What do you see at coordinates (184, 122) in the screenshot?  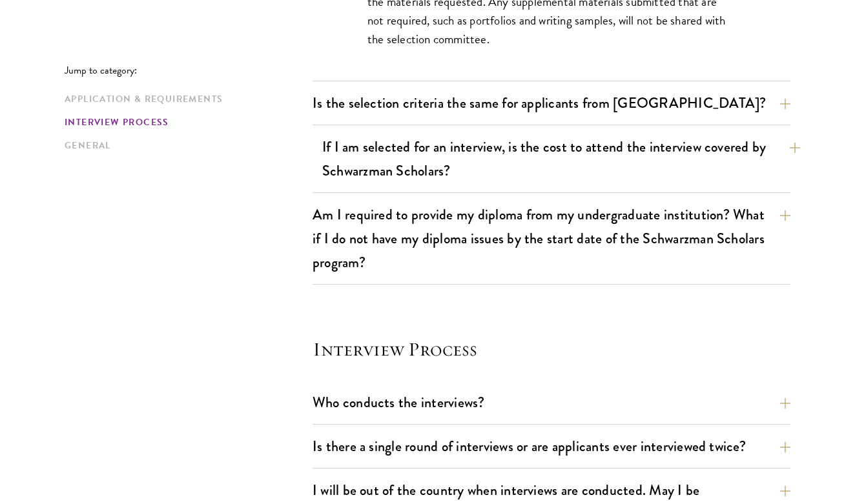 I see `a: Interview Process` at bounding box center [184, 122].